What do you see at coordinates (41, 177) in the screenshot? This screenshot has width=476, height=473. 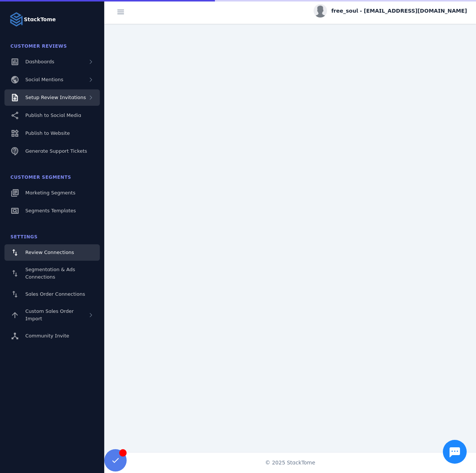 I see `span: Customer Segments` at bounding box center [41, 177].